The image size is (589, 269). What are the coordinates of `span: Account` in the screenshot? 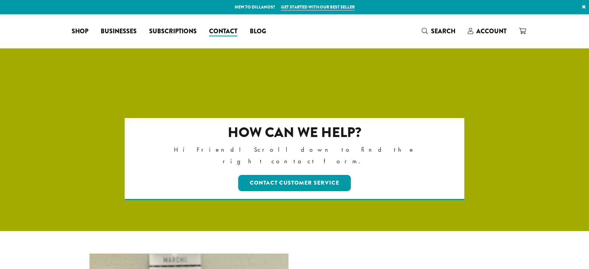 It's located at (492, 31).